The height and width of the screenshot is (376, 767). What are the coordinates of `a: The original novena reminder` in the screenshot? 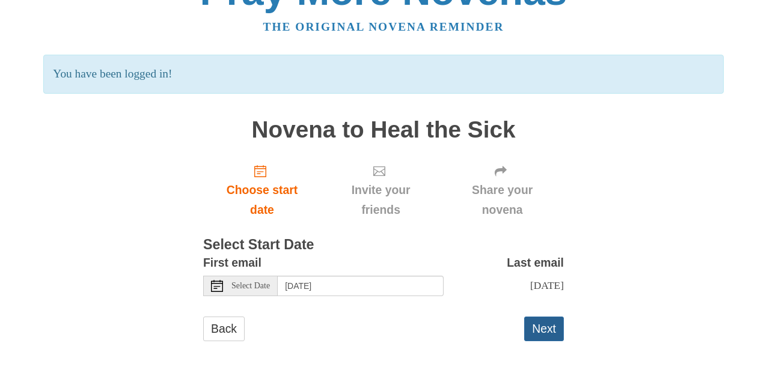 It's located at (383, 26).